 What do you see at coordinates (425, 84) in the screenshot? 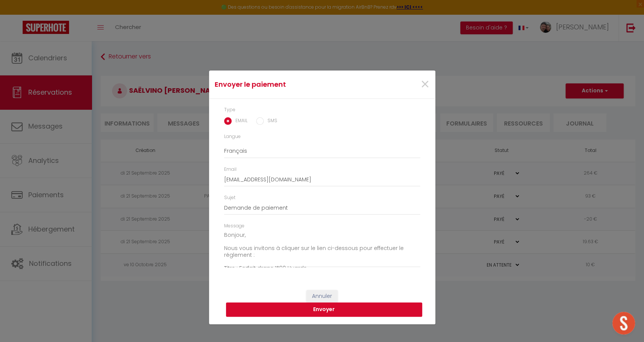
I see `button: Close` at bounding box center [425, 84].